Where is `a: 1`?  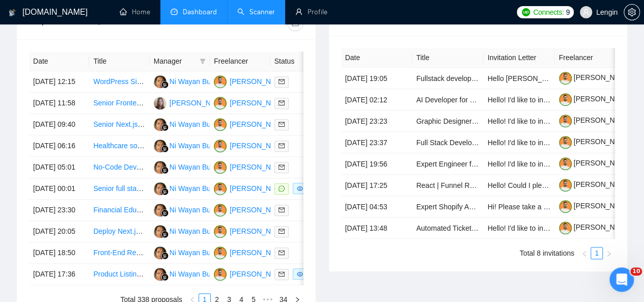
a: 1 is located at coordinates (597, 254).